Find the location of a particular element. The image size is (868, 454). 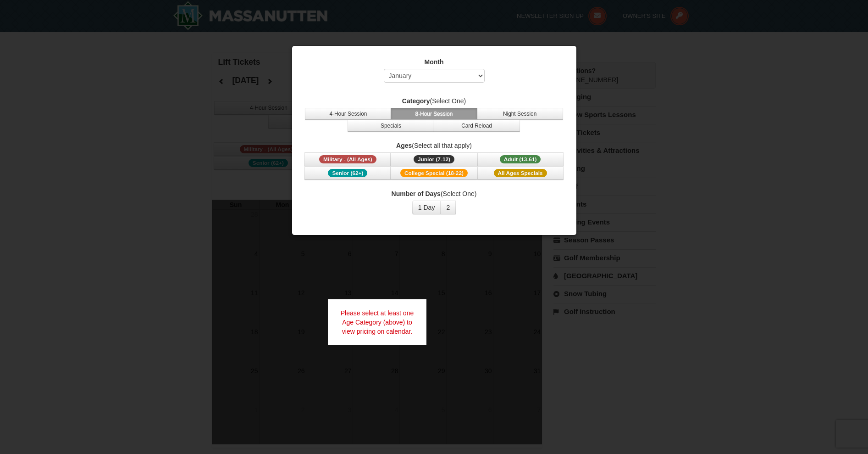

button: 8-Hour Session is located at coordinates (434, 114).